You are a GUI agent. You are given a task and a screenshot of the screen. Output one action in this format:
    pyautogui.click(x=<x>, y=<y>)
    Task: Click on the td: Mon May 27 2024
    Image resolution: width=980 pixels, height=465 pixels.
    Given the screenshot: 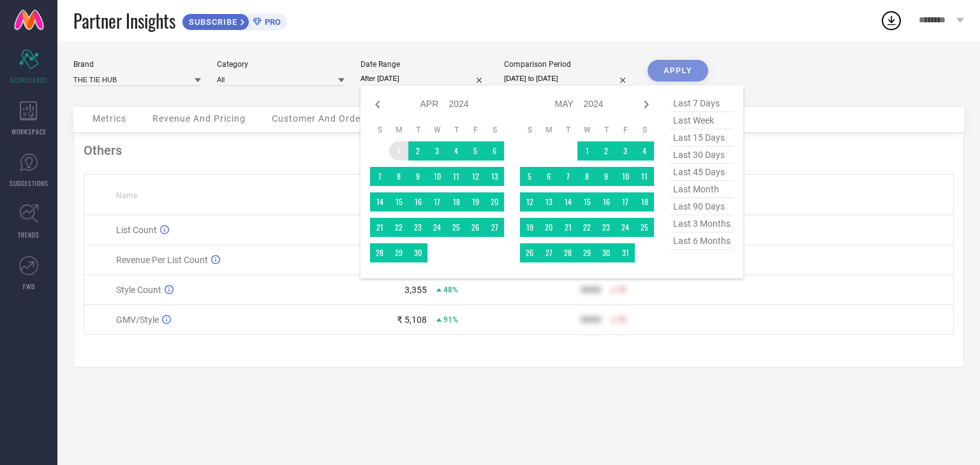 What is the action you would take?
    pyautogui.click(x=549, y=253)
    